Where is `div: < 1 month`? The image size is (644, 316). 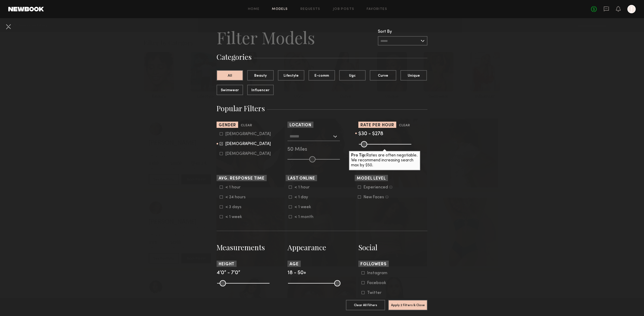
div: < 1 month is located at coordinates (304, 217).